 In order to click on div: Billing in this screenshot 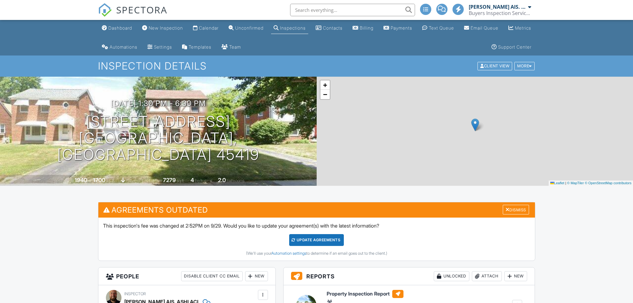, I will do `click(366, 28)`.